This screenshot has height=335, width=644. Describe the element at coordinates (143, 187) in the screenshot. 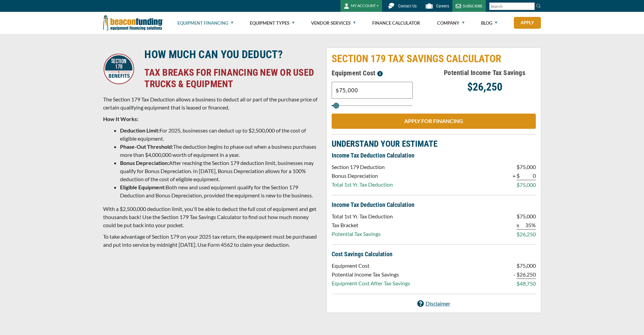

I see `strong: Eligible Equipment:` at that location.